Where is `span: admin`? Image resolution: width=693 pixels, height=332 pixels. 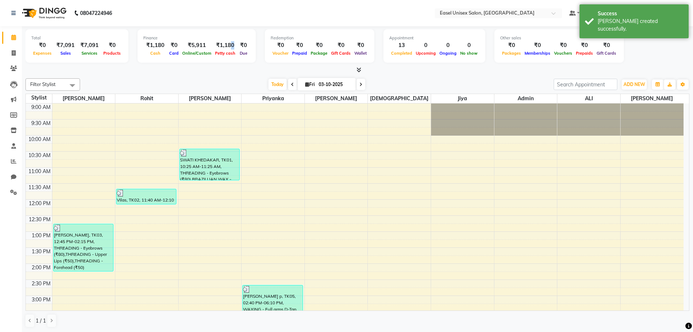 span: admin is located at coordinates (526, 98).